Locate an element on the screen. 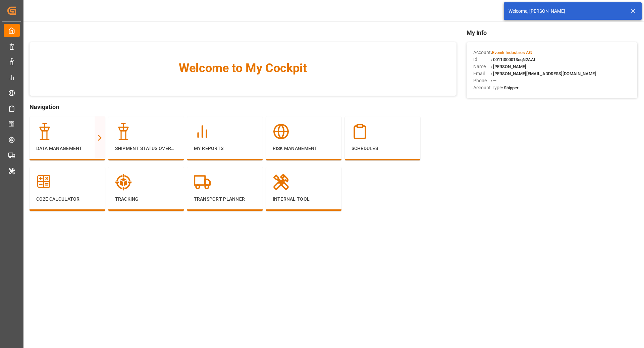  p: My Reports is located at coordinates (225, 148).